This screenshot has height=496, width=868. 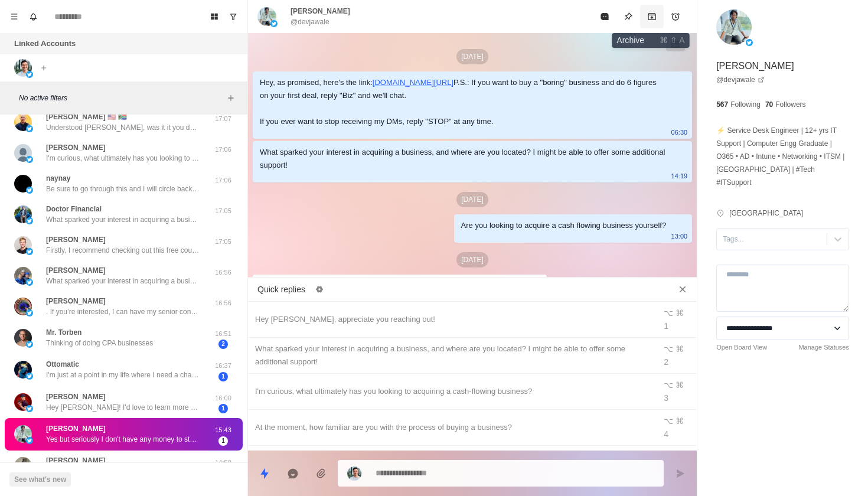 I want to click on div: Are you looking to acquire a cash flowing business yourself?, so click(x=564, y=226).